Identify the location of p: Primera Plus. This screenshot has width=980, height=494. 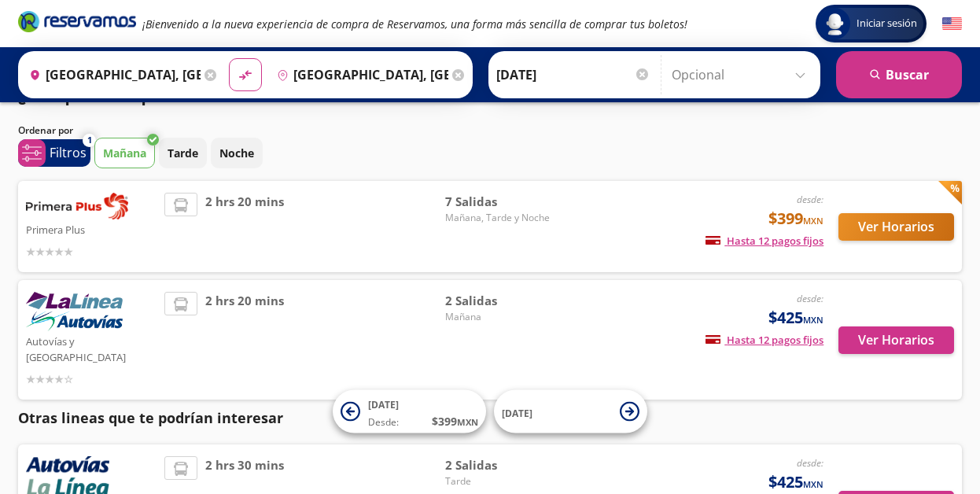
(91, 229).